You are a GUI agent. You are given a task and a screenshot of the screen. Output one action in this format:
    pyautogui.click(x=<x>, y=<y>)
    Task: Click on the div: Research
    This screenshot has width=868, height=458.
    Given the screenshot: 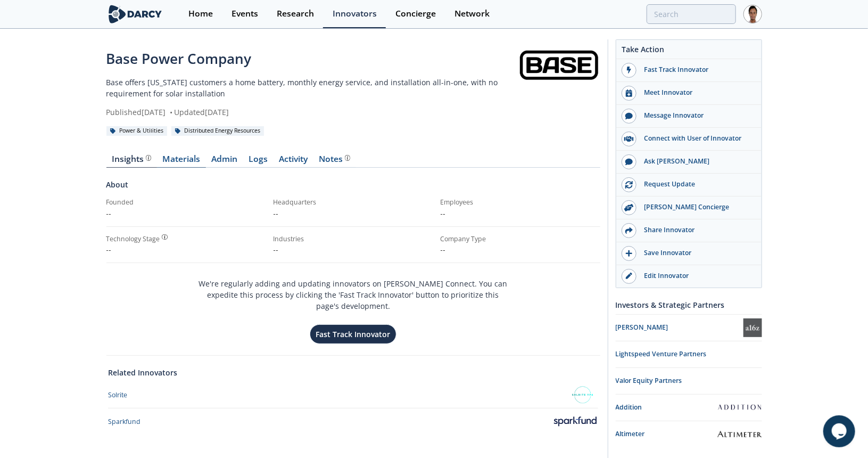 What is the action you would take?
    pyautogui.click(x=295, y=14)
    